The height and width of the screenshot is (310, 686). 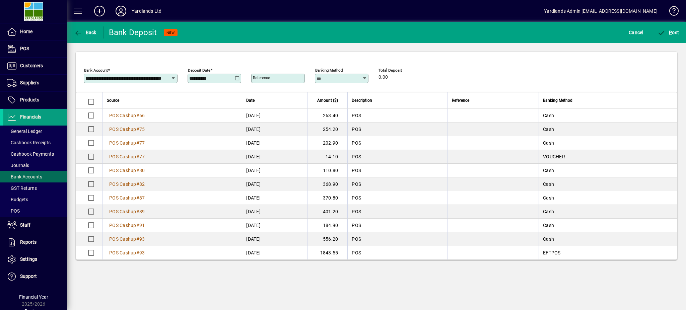 I want to click on span: Source, so click(x=113, y=100).